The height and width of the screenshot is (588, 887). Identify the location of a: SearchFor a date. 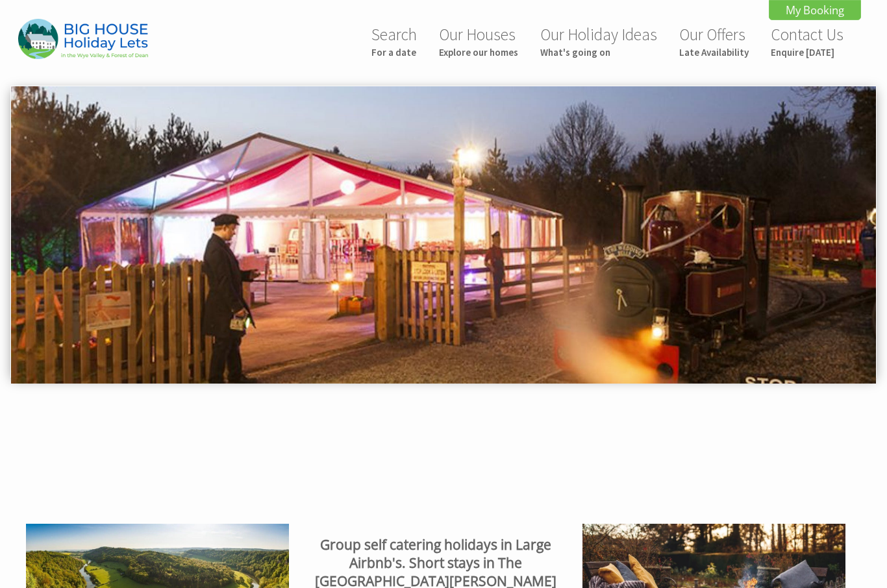
(395, 41).